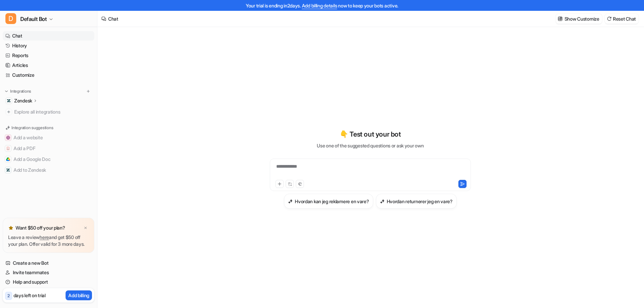  What do you see at coordinates (48, 55) in the screenshot?
I see `a: Reports` at bounding box center [48, 55].